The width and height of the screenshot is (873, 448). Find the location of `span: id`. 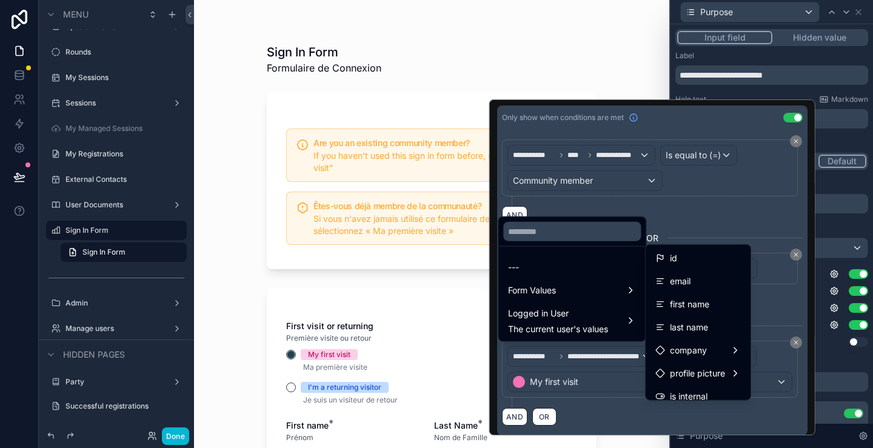

span: id is located at coordinates (673, 258).